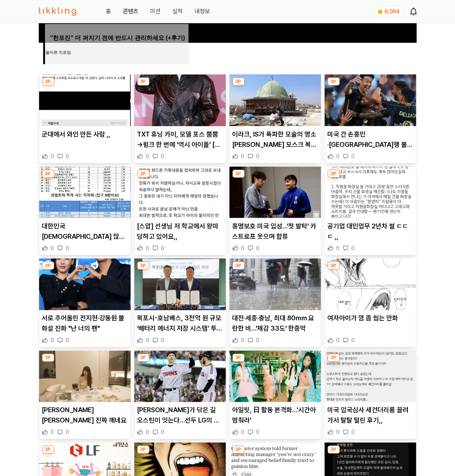 The width and height of the screenshot is (455, 476). What do you see at coordinates (180, 192) in the screenshot?
I see `img: [스압] 선생님 저 학교에서 왕따 당하고 있어요,,` at bounding box center [180, 192].